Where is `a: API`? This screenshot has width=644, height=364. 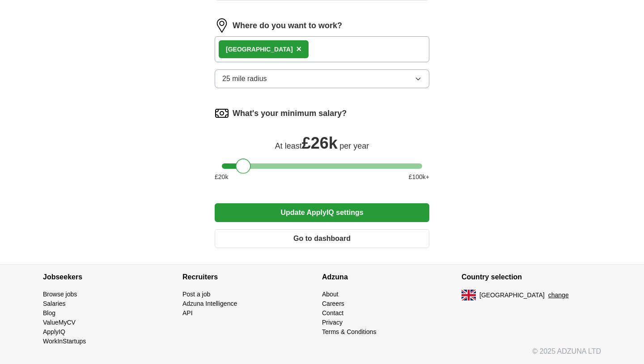 a: API is located at coordinates (187, 313).